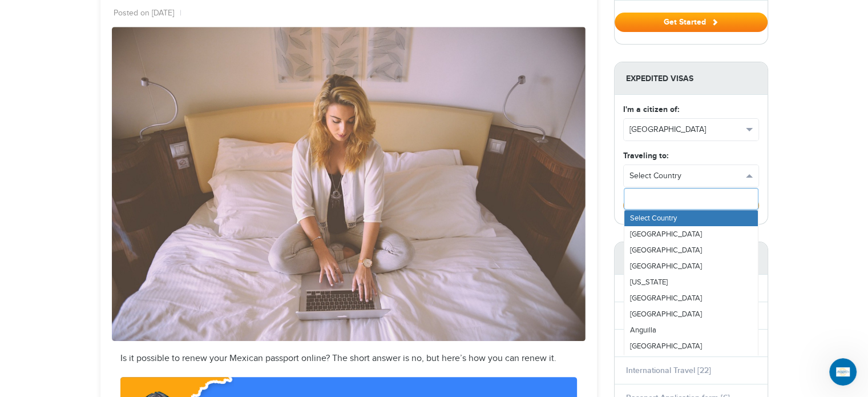 This screenshot has width=868, height=397. Describe the element at coordinates (669, 370) in the screenshot. I see `a: International Travel [22]` at that location.